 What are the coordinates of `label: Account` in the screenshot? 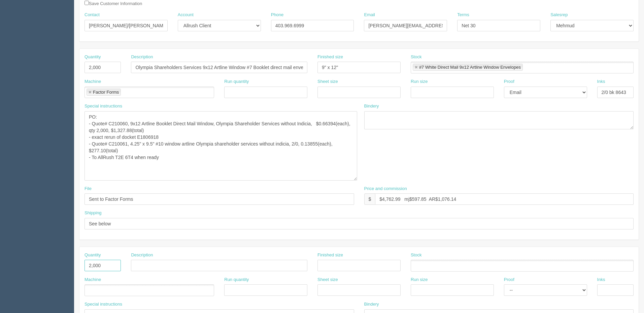 It's located at (185, 14).